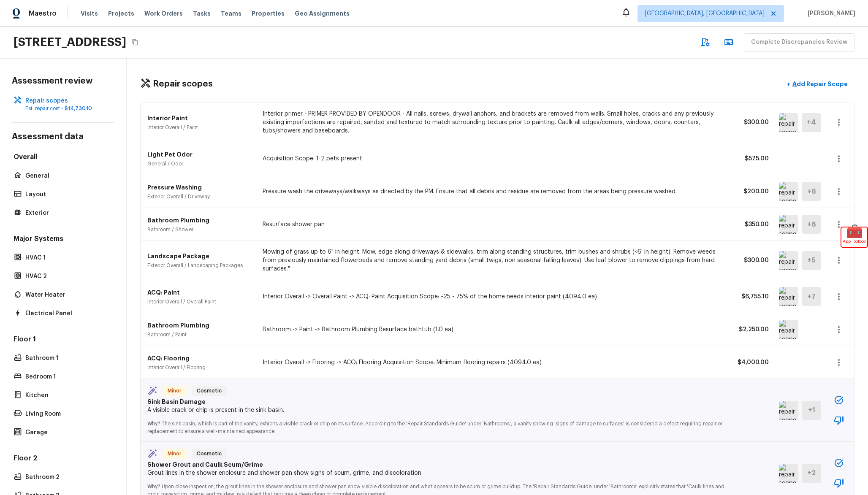 The height and width of the screenshot is (495, 868). What do you see at coordinates (492, 224) in the screenshot?
I see `p: Resurface shower pan` at bounding box center [492, 224].